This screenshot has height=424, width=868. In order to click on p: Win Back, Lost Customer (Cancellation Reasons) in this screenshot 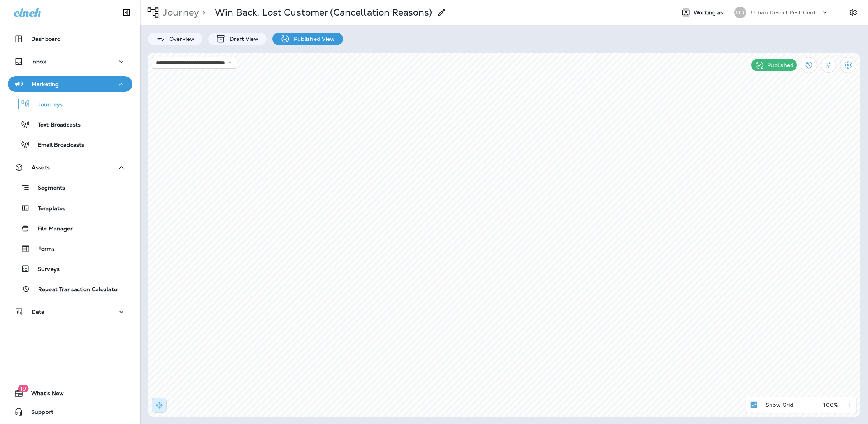, I will do `click(324, 12)`.